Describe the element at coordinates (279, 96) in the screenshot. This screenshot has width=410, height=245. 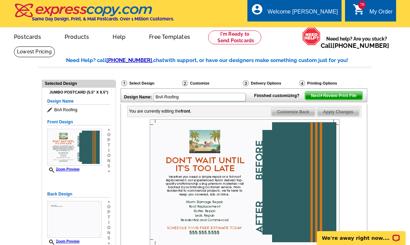
I see `strong: Finished customizing?` at that location.